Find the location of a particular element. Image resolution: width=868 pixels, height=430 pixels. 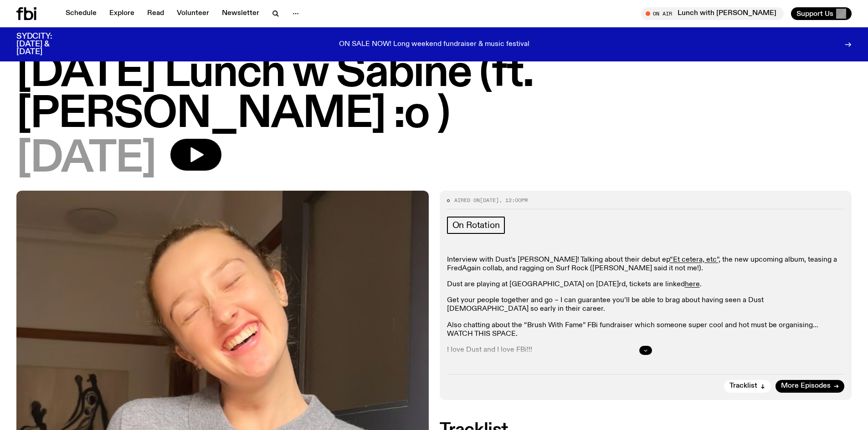

a: Read is located at coordinates (155, 13).